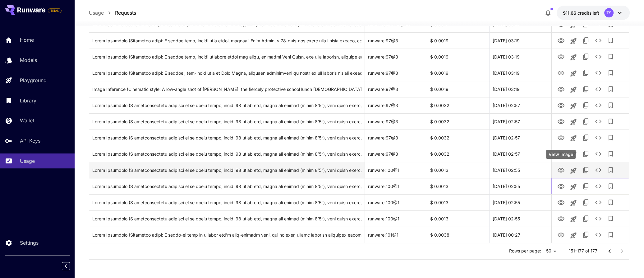 Image resolution: width=644 pixels, height=278 pixels. What do you see at coordinates (28, 101) in the screenshot?
I see `p: Library` at bounding box center [28, 101].